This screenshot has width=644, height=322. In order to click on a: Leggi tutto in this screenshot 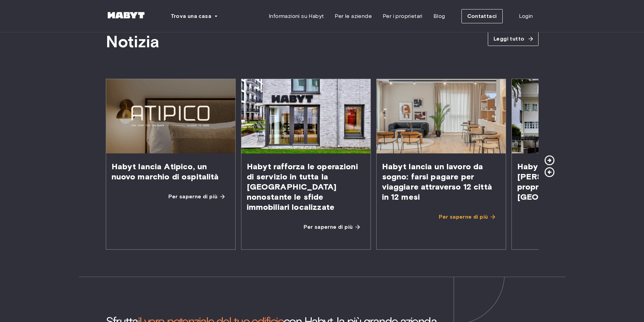, I will do `click(513, 39)`.